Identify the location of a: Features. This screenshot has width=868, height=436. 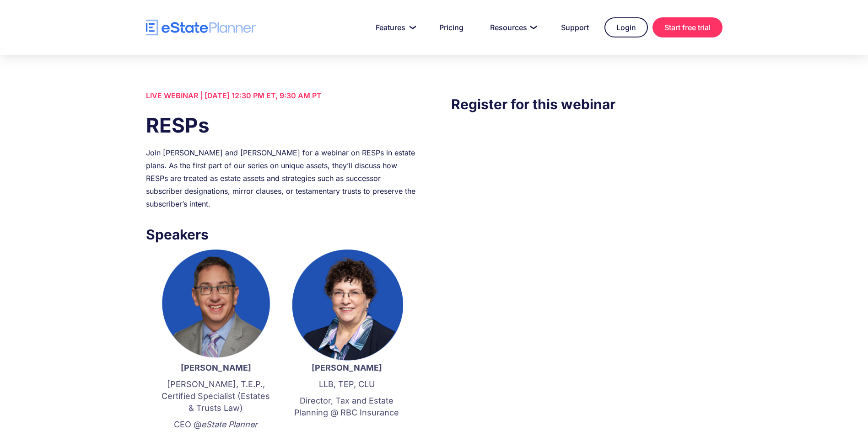
(394, 27).